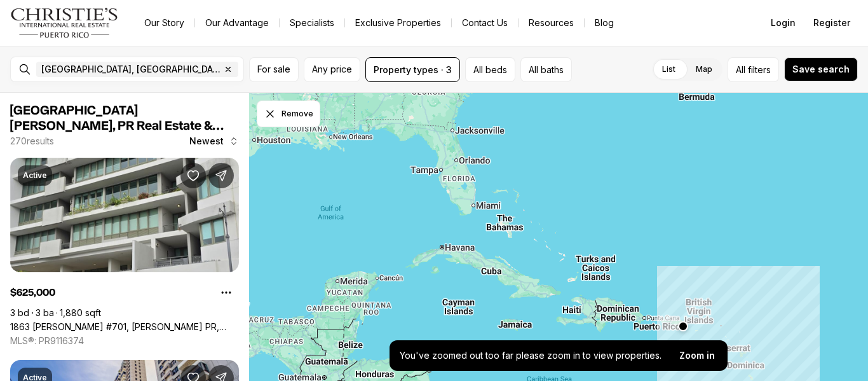 The image size is (868, 381). Describe the element at coordinates (821, 69) in the screenshot. I see `button: Save search` at that location.